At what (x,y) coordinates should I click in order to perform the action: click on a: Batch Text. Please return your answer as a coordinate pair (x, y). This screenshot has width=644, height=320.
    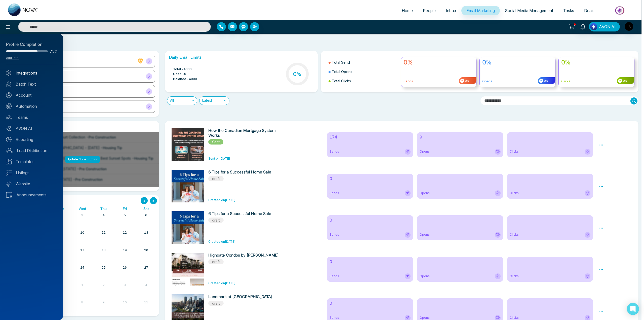
    Looking at the image, I should click on (32, 84).